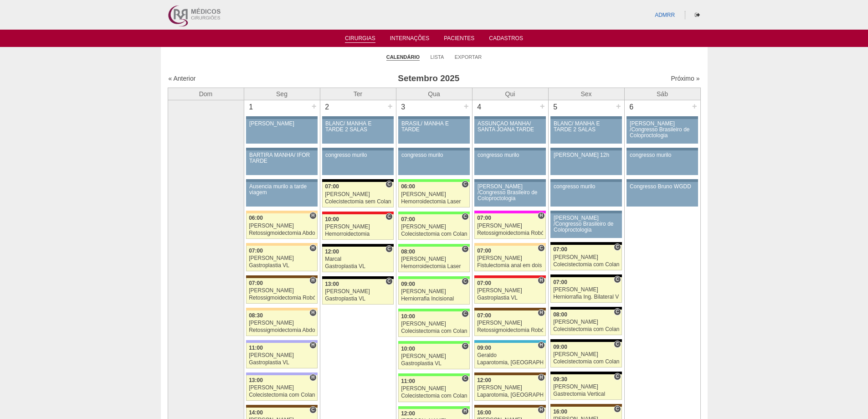 This screenshot has width=868, height=419. I want to click on div: Key: Assunção, so click(358, 212).